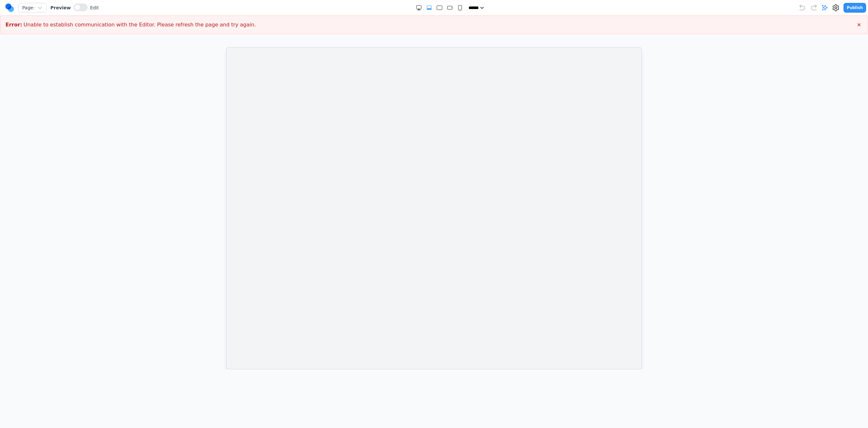 The image size is (868, 428). Describe the element at coordinates (61, 8) in the screenshot. I see `span: Preview` at that location.